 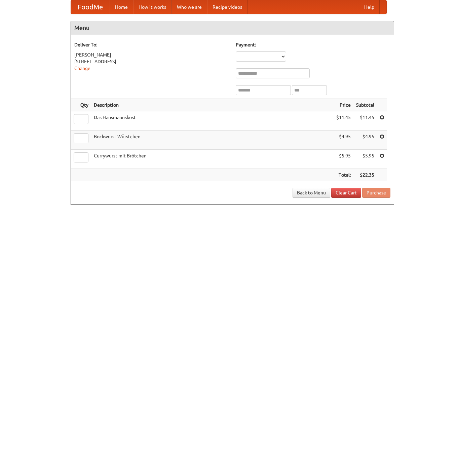 What do you see at coordinates (212, 159) in the screenshot?
I see `td: Currywurst mit Brötchen` at bounding box center [212, 159].